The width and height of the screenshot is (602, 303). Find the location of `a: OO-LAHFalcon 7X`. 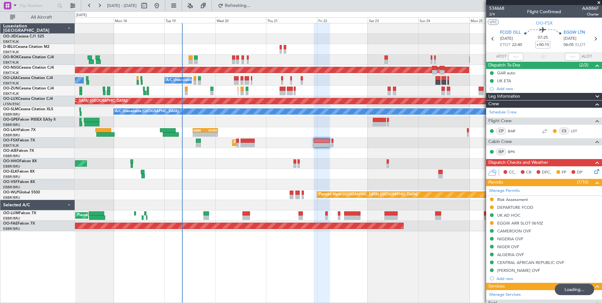

a: OO-LAHFalcon 7X is located at coordinates (19, 130).